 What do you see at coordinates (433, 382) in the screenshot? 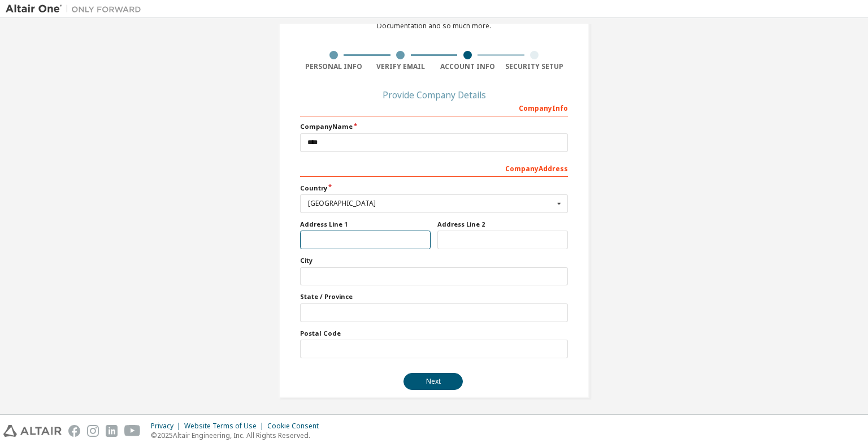
I see `button: Next` at bounding box center [433, 382].